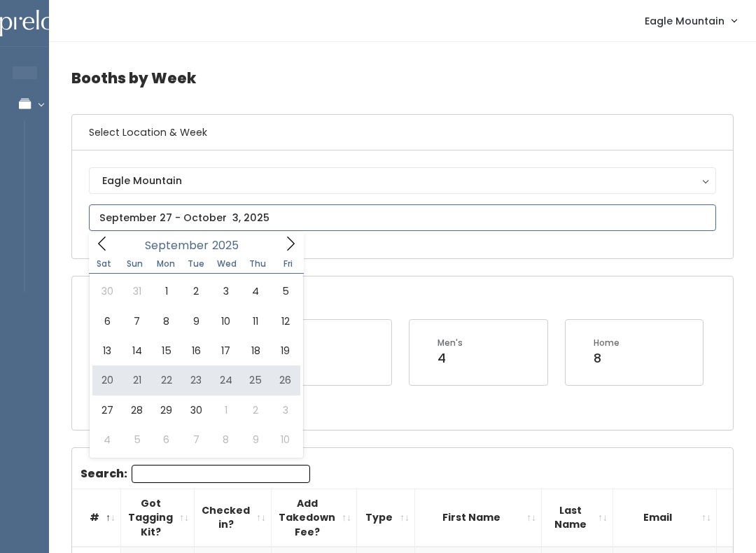 The height and width of the screenshot is (553, 756). I want to click on span: September 27, 2025, so click(107, 410).